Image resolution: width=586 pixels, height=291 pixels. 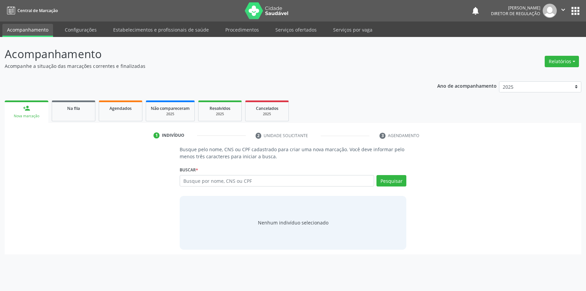 What do you see at coordinates (467, 85) in the screenshot?
I see `p: Ano de acompanhamento` at bounding box center [467, 85].